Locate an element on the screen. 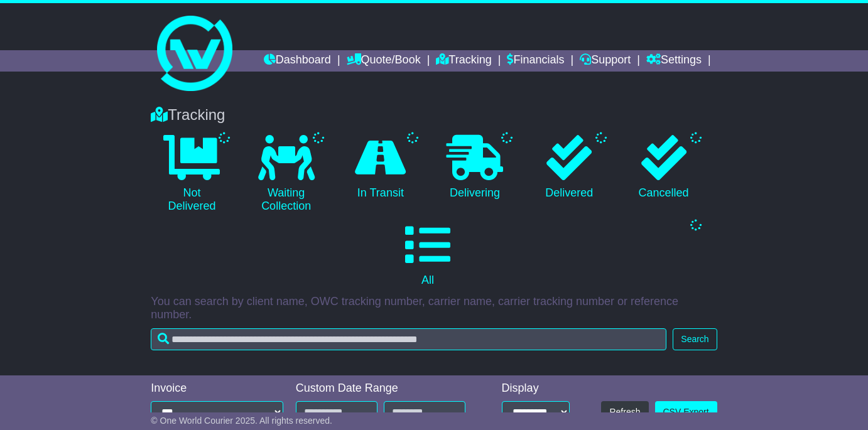 Image resolution: width=868 pixels, height=430 pixels. a: In Transit is located at coordinates (381, 168).